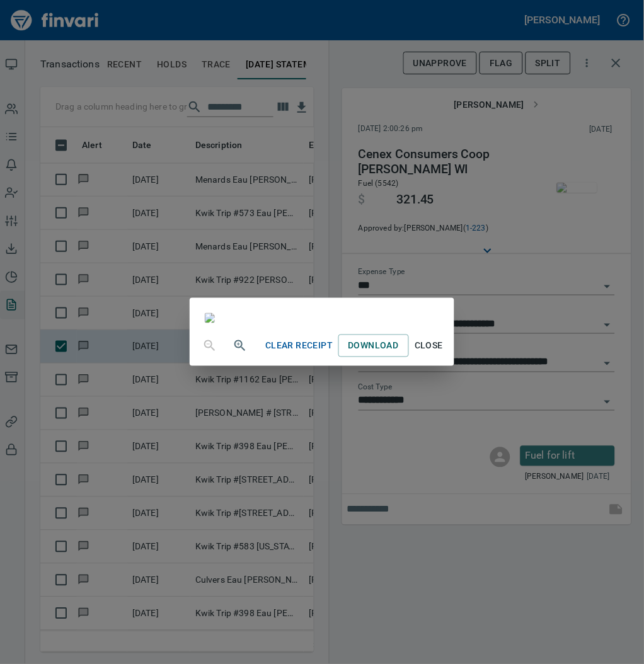  Describe the element at coordinates (299, 346) in the screenshot. I see `button: Clear Receipt` at that location.